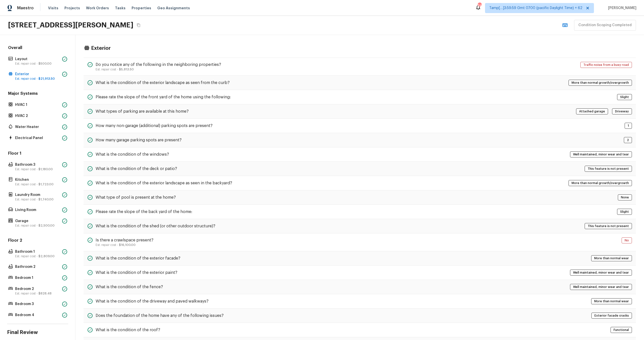  I want to click on span: Work Orders, so click(97, 8).